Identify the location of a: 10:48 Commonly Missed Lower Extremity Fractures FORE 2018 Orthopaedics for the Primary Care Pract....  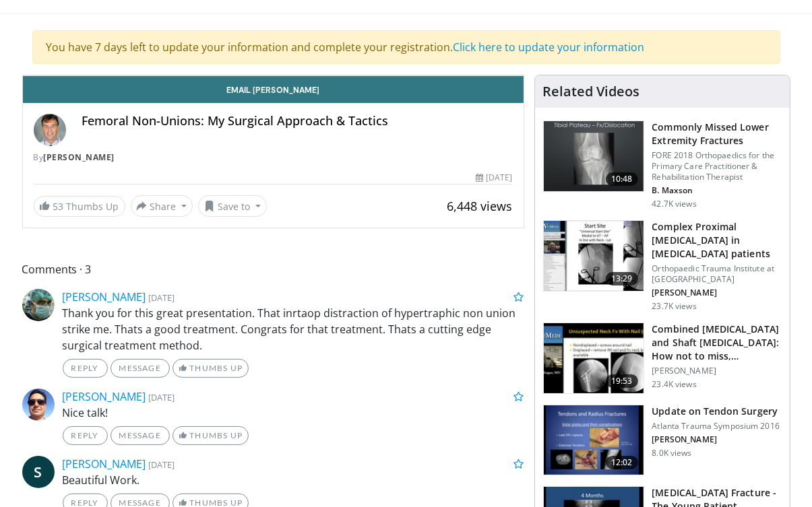
(662, 165).